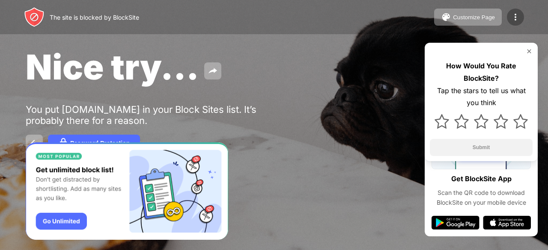  Describe the element at coordinates (481, 97) in the screenshot. I see `div: Tap the stars to tell us what you think` at that location.